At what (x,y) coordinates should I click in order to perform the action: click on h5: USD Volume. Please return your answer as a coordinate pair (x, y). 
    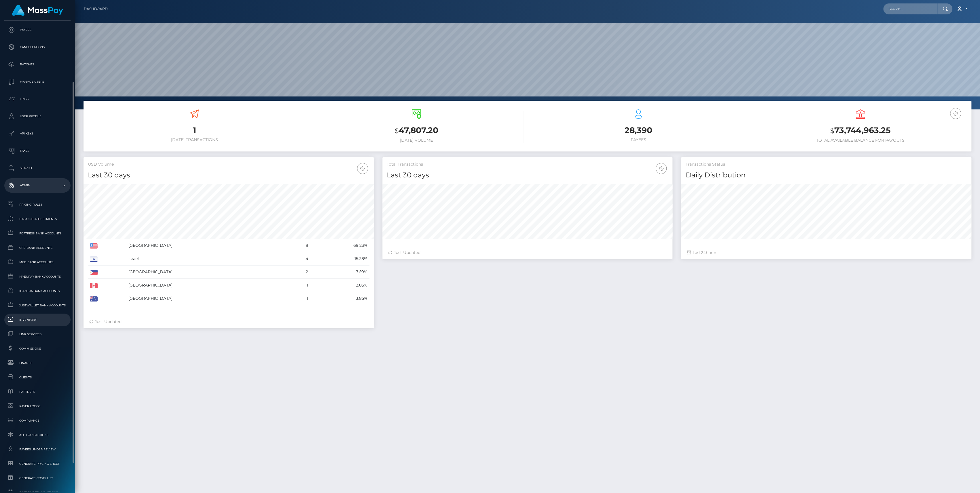
    Looking at the image, I should click on (229, 164).